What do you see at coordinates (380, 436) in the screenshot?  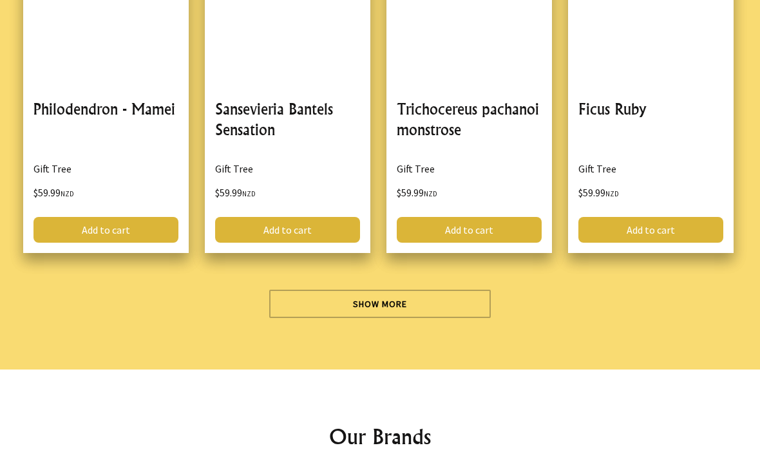 I see `h2: Our Brands` at bounding box center [380, 436].